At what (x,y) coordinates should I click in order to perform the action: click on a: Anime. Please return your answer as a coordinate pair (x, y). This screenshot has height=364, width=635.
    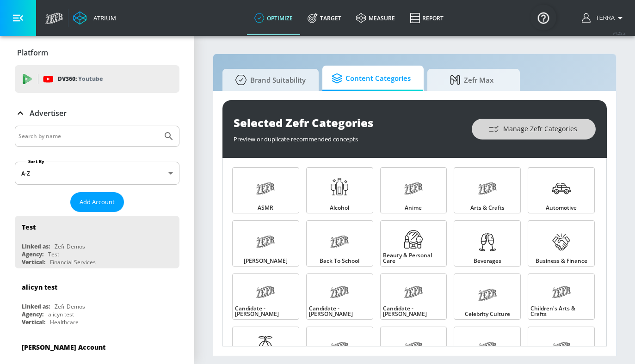
    Looking at the image, I should click on (414, 190).